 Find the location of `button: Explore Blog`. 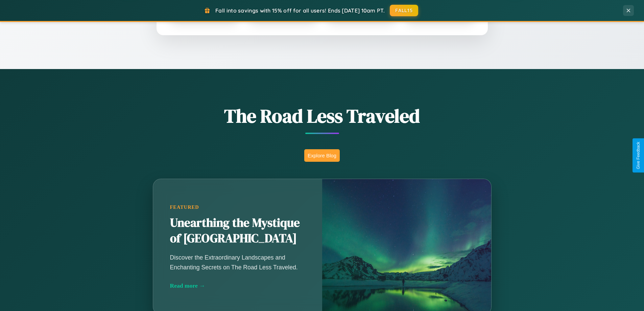

button: Explore Blog is located at coordinates (322, 156).